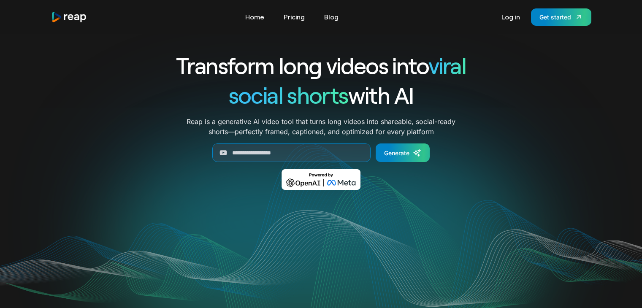  Describe the element at coordinates (396, 153) in the screenshot. I see `div: Generate` at that location.